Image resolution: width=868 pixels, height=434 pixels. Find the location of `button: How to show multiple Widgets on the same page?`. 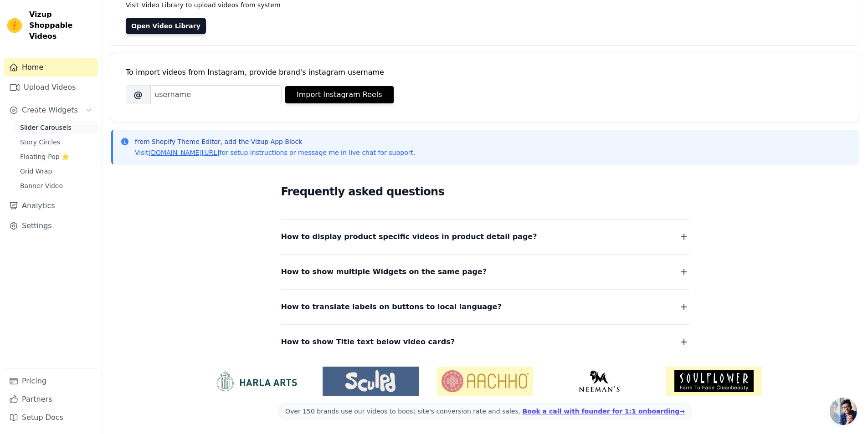

button: How to show multiple Widgets on the same page? is located at coordinates (485, 272).